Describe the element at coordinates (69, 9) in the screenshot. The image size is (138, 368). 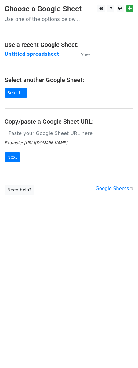
I see `h3: Choose a Google Sheet` at that location.